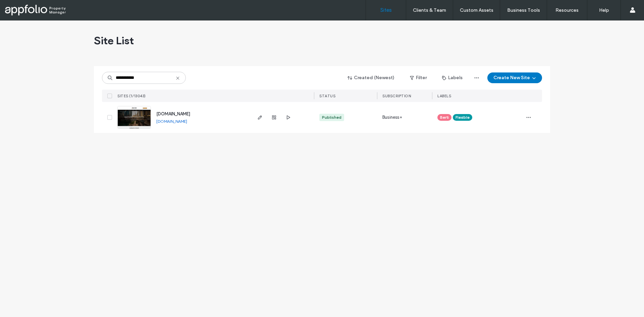  I want to click on button: Labels, so click(452, 78).